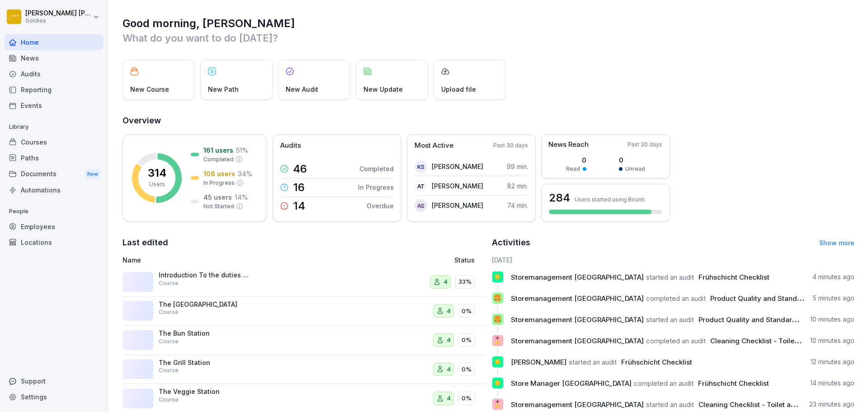 This screenshot has height=412, width=868. Describe the element at coordinates (245, 173) in the screenshot. I see `p: 34 %` at that location.